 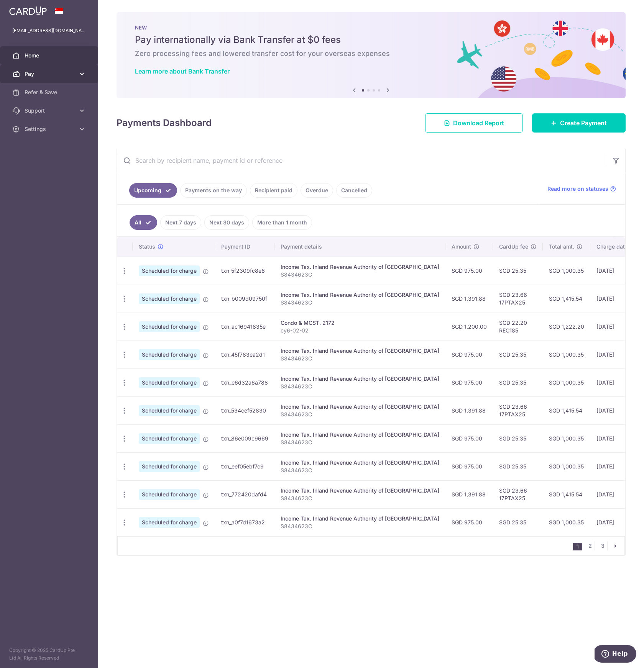 I want to click on span: Support, so click(x=50, y=111).